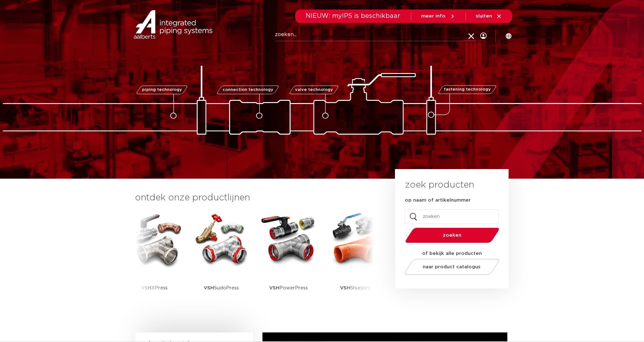 This screenshot has height=342, width=644. Describe the element at coordinates (289, 259) in the screenshot. I see `a: VSHPowerPress` at that location.